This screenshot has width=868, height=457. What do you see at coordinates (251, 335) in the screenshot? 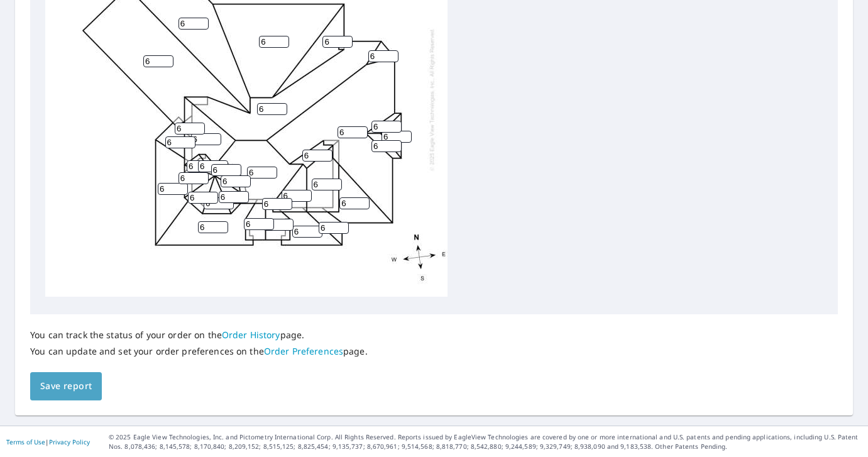
I see `a: Order History` at bounding box center [251, 335].